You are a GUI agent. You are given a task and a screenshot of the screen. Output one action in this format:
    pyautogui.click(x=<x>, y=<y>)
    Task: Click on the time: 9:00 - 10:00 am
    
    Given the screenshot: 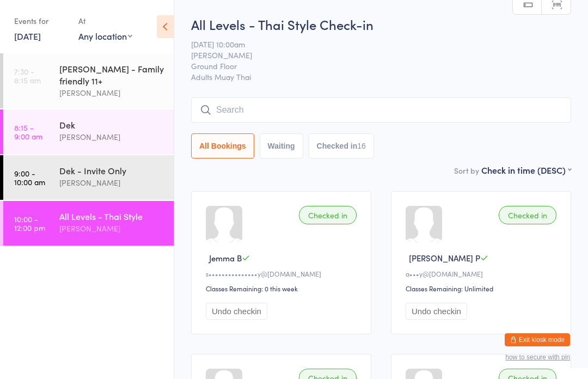 What is the action you would take?
    pyautogui.click(x=29, y=178)
    